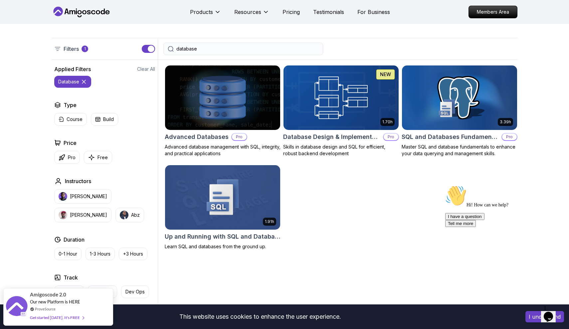 The height and width of the screenshot is (329, 569). What do you see at coordinates (328, 12) in the screenshot?
I see `p: Testimonials` at bounding box center [328, 12].